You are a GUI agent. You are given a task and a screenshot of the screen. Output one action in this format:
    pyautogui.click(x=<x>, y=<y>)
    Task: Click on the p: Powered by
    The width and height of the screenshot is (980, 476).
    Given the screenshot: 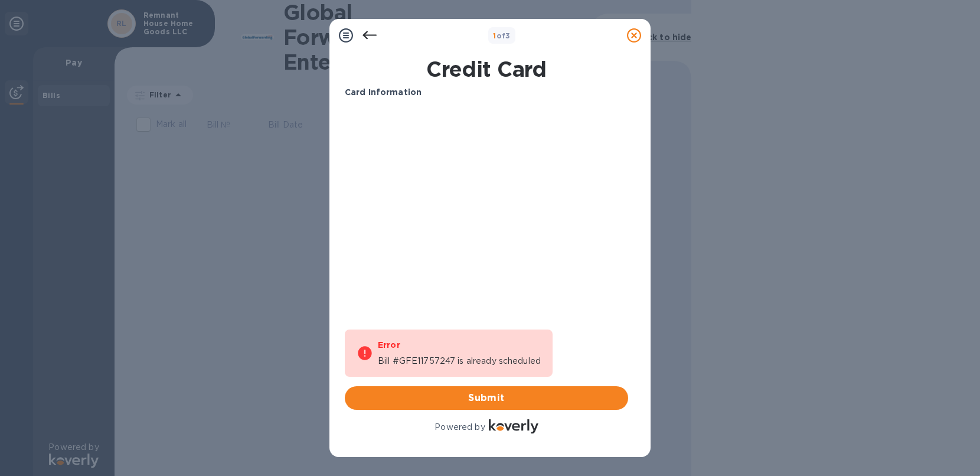 What is the action you would take?
    pyautogui.click(x=459, y=427)
    